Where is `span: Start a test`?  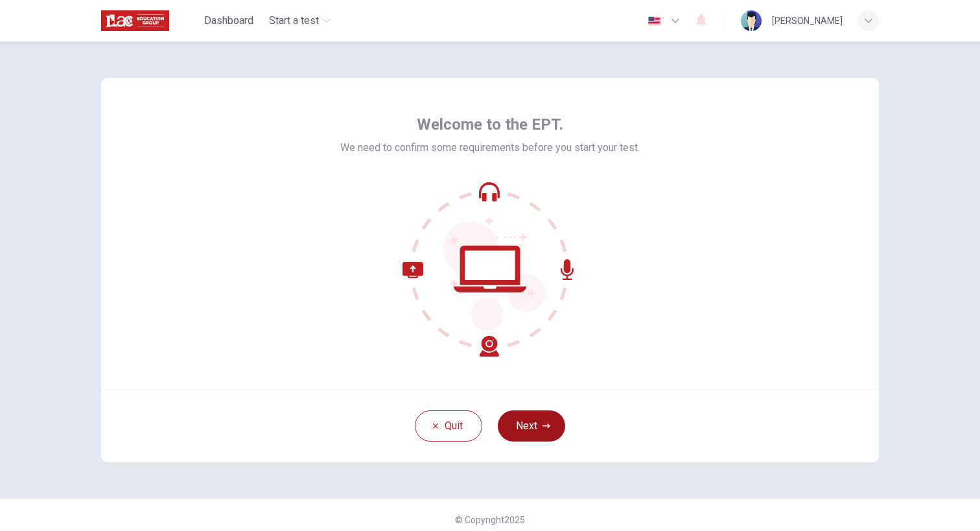 span: Start a test is located at coordinates (294, 21).